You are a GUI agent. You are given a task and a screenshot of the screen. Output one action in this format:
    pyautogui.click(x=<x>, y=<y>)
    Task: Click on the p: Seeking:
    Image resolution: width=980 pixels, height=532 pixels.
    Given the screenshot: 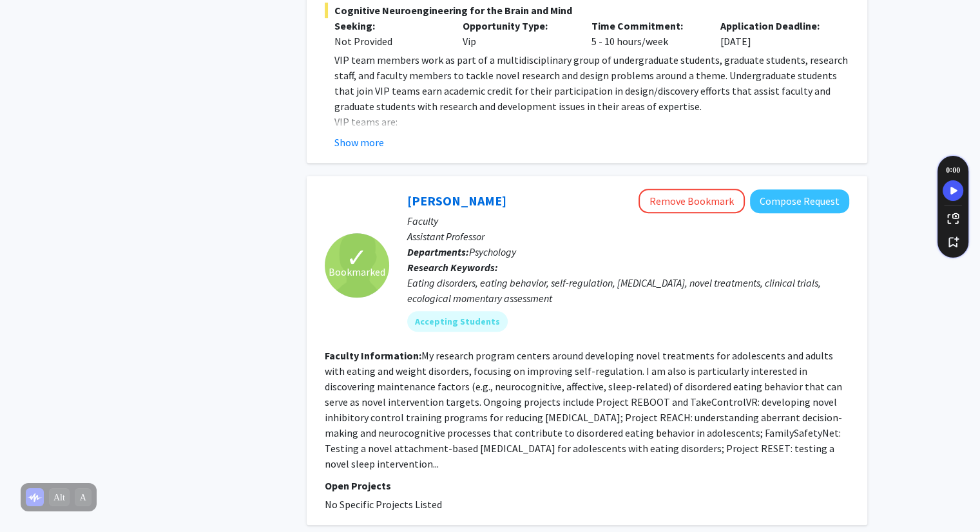 What is the action you would take?
    pyautogui.click(x=389, y=26)
    